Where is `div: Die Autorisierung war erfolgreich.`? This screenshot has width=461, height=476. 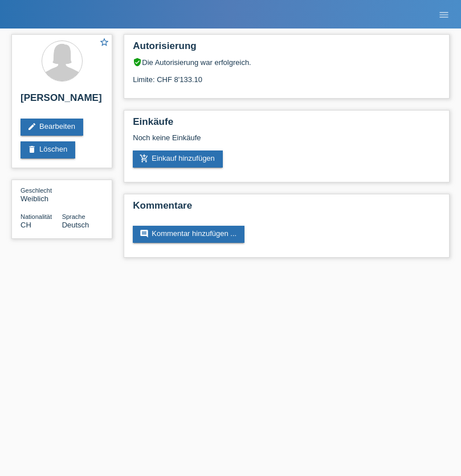 div: Die Autorisierung war erfolgreich. is located at coordinates (287, 62).